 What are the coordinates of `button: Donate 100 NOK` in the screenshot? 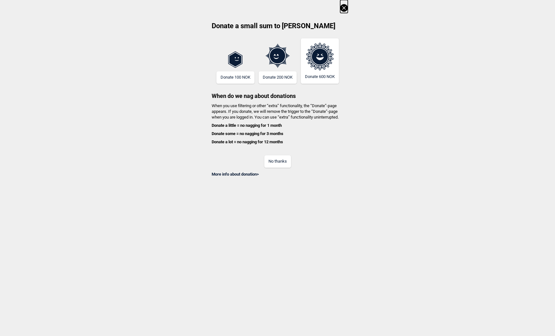 It's located at (235, 77).